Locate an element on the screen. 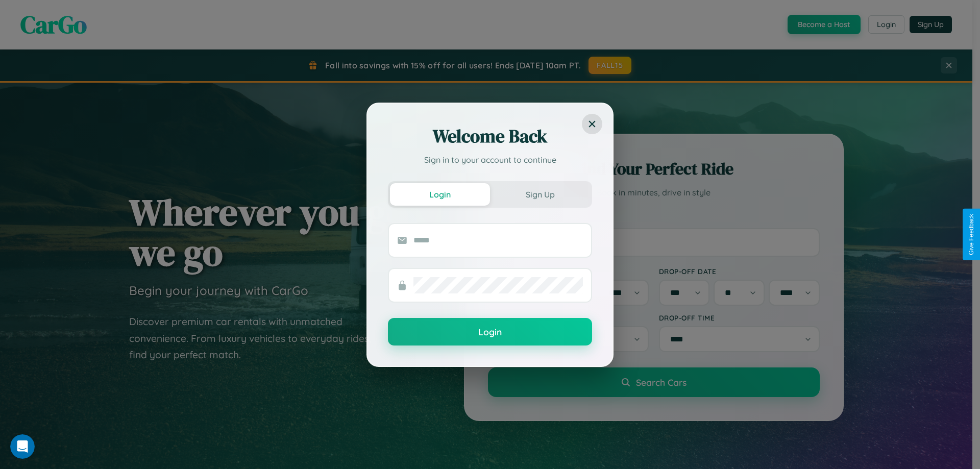 The width and height of the screenshot is (980, 469). button: Sign Up is located at coordinates (540, 194).